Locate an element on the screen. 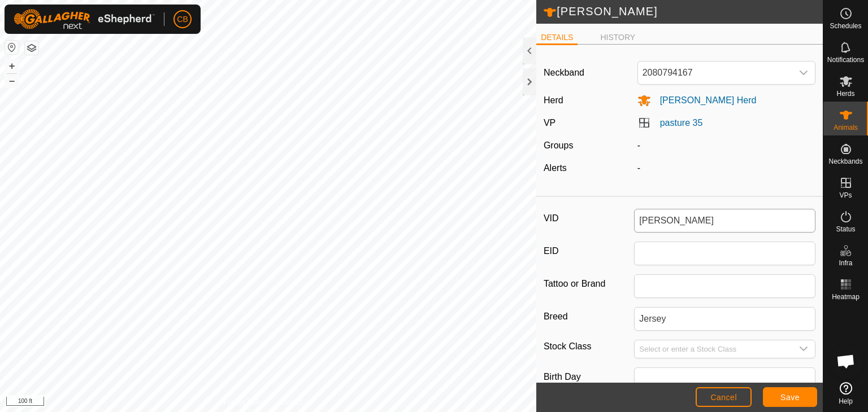  span: CB is located at coordinates (182, 19).